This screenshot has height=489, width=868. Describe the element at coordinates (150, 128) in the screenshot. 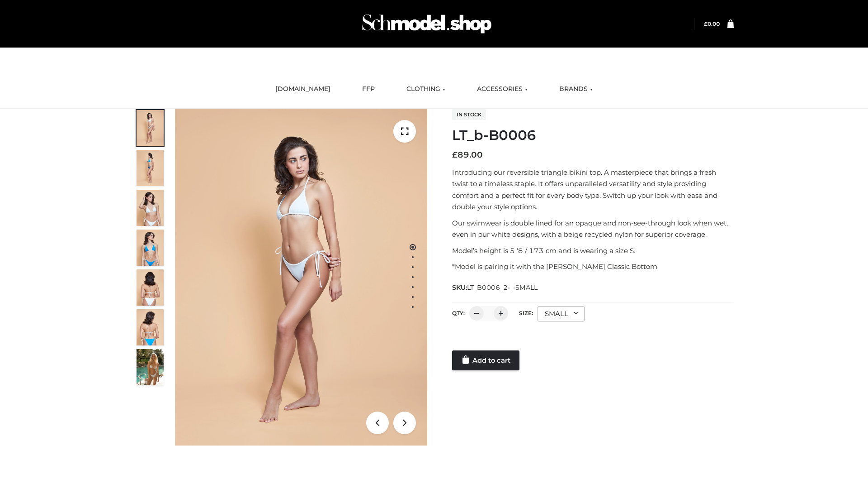

I see `img: ArielClassicBikiniTop_CloudNine_AzureSky_OW114ECO_1-scaled.jpg` at that location.